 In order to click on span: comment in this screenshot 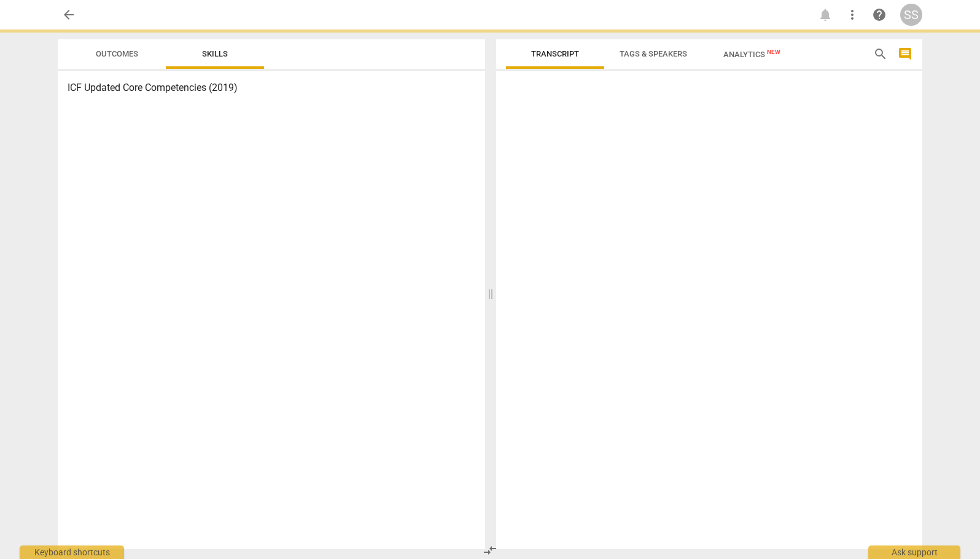, I will do `click(905, 54)`.